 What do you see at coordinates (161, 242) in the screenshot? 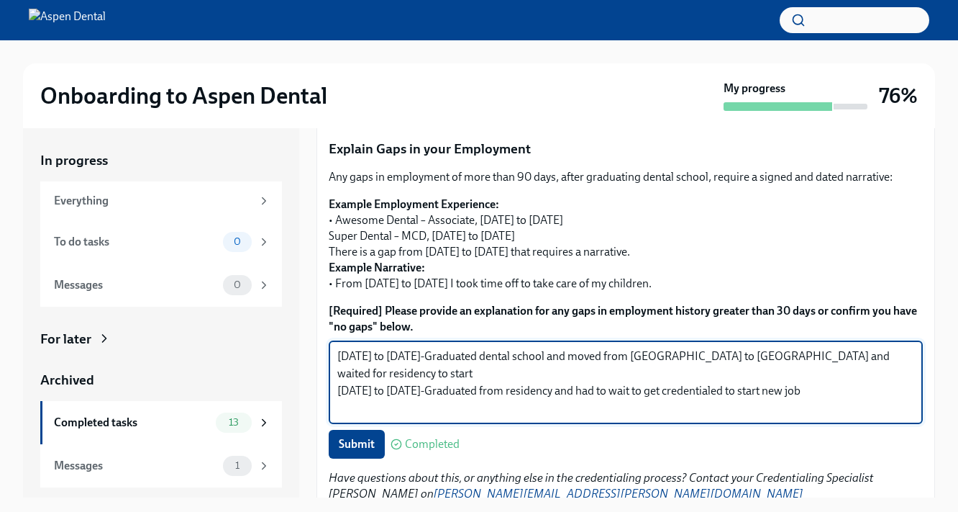
I see `a: To do tasks0` at bounding box center [161, 242].